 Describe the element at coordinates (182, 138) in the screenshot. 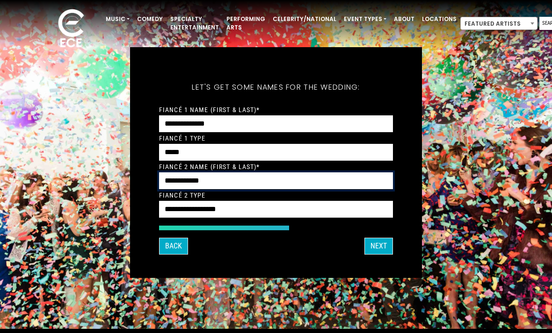

I see `label: Fiancé 1 Type` at that location.